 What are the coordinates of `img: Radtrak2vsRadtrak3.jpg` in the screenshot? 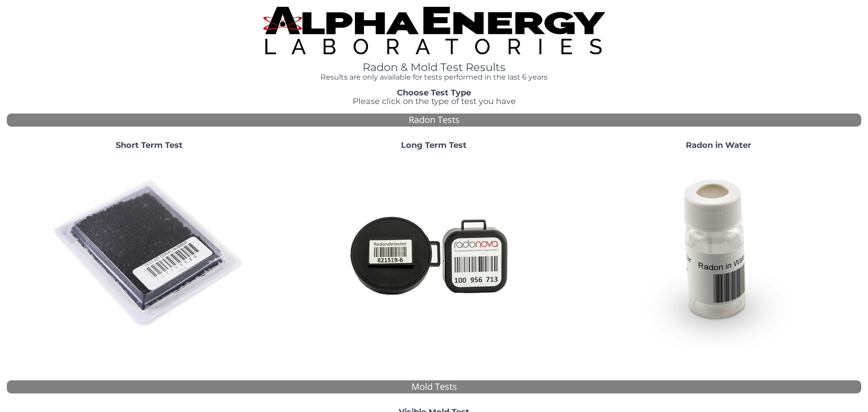 It's located at (434, 254).